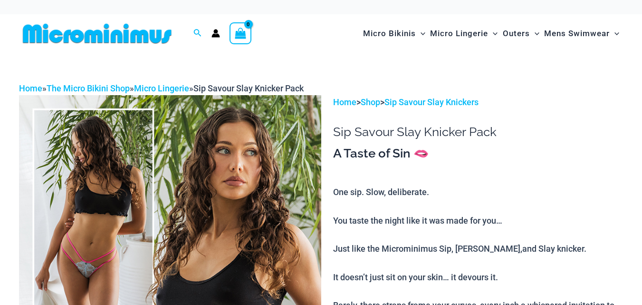  What do you see at coordinates (240, 33) in the screenshot?
I see `a: View Shopping Cart, empty` at bounding box center [240, 33].